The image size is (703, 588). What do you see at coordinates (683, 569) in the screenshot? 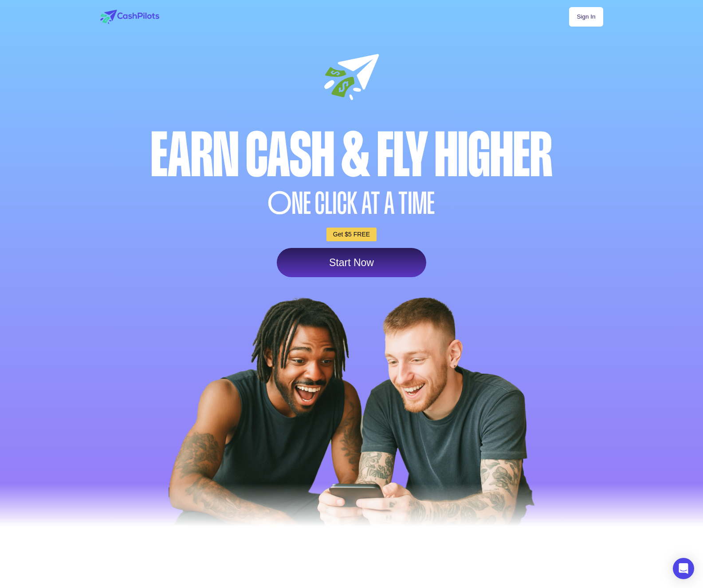
I see `div: Open Intercom Messenger` at bounding box center [683, 569].